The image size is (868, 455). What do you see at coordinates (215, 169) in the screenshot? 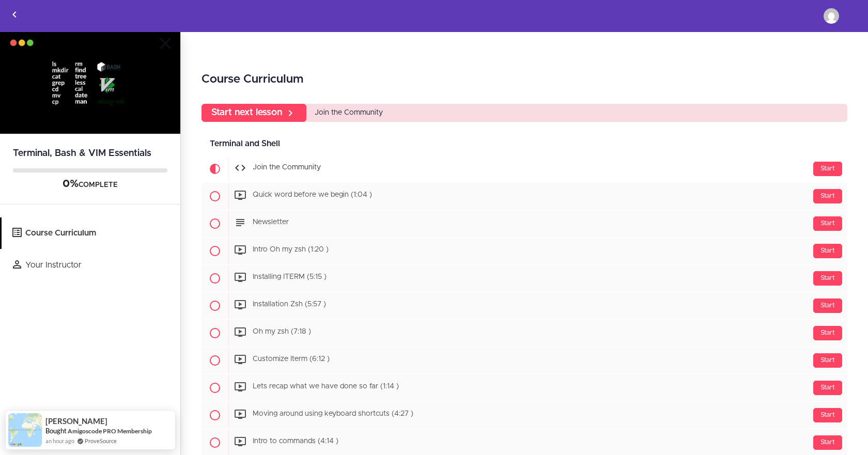
I see `span: Current item` at bounding box center [215, 169].